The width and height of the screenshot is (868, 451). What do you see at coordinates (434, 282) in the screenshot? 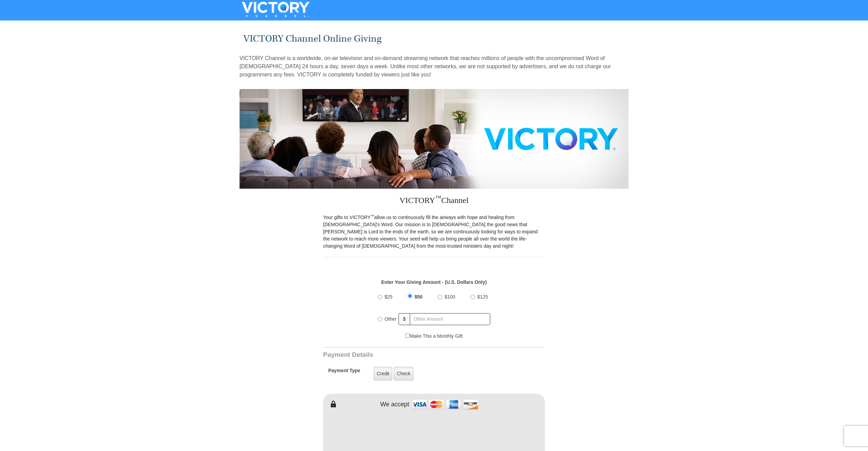
I see `strong: Enter Your Giving Amount - (U.S. Dollars Only)` at bounding box center [434, 282].